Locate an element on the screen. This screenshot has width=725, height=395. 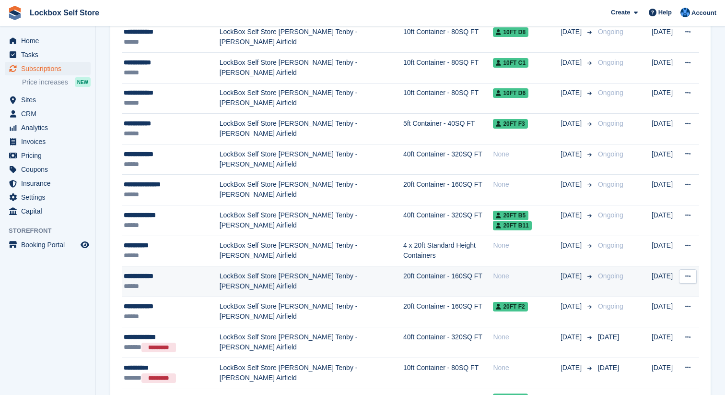
span: Home is located at coordinates (50, 41).